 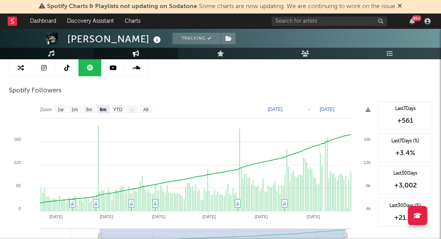 I want to click on text: 3m, so click(x=89, y=110).